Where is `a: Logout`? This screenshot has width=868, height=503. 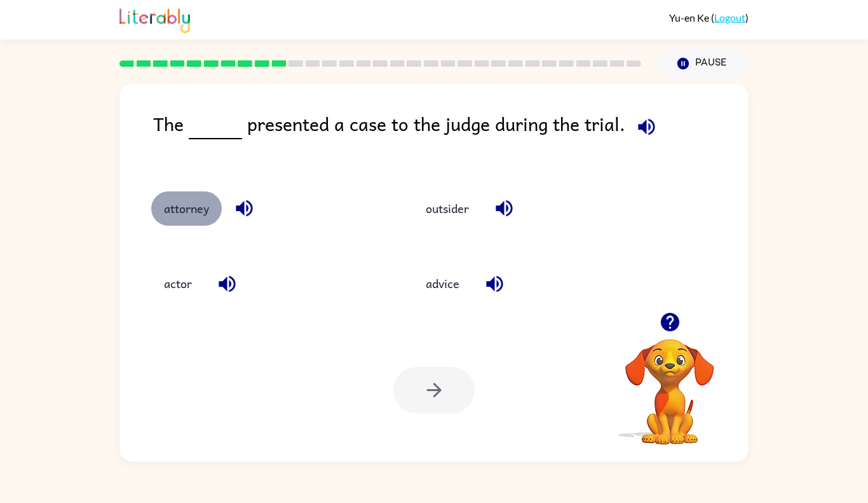
a: Logout is located at coordinates (730, 17).